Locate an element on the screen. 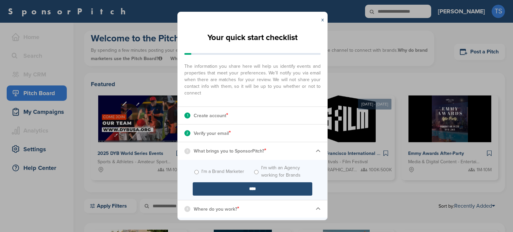  div: 2 is located at coordinates (188, 133).